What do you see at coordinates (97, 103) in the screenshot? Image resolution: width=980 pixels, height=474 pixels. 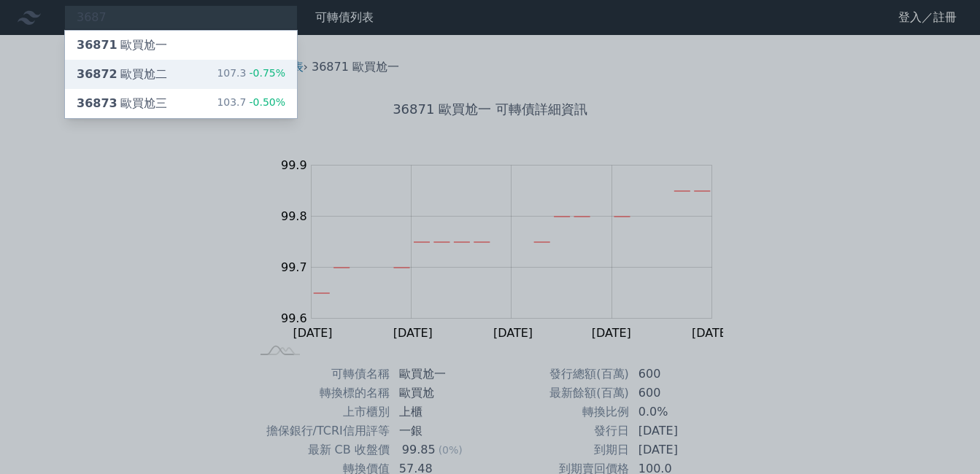 I see `span: 36873` at bounding box center [97, 103].